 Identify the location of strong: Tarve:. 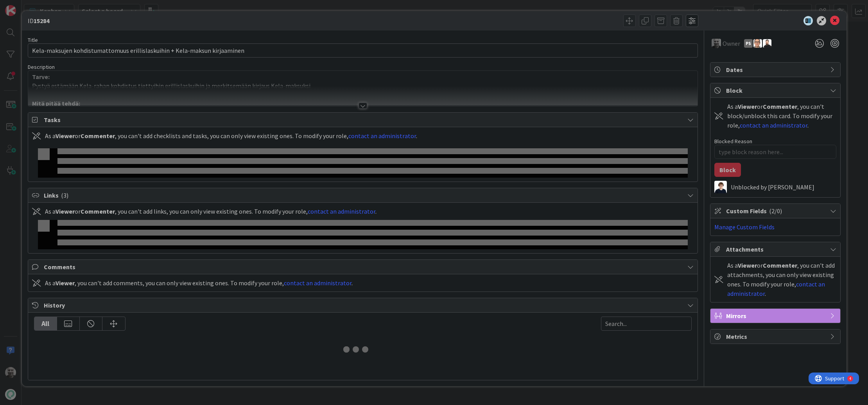
(40, 77).